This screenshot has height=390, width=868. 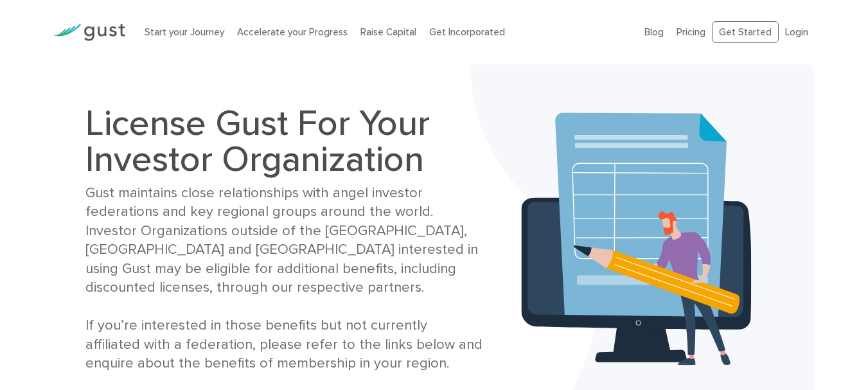 I want to click on a: Blog, so click(x=654, y=32).